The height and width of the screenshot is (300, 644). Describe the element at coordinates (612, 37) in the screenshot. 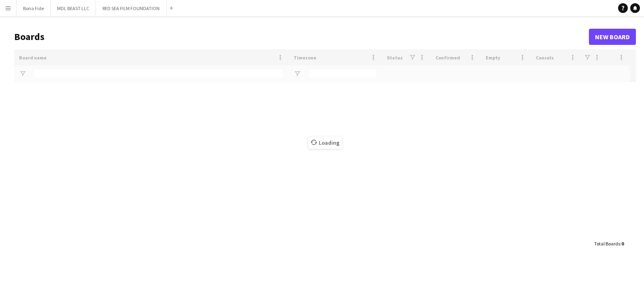

I see `a: New Board` at that location.